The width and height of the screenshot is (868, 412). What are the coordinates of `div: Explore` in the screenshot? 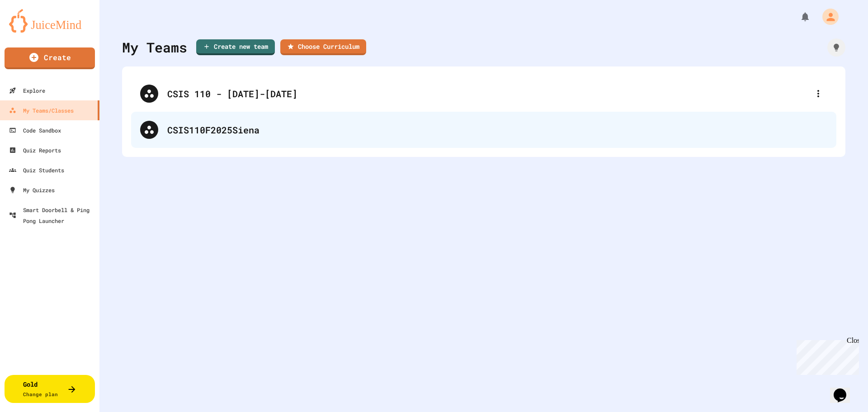 It's located at (27, 90).